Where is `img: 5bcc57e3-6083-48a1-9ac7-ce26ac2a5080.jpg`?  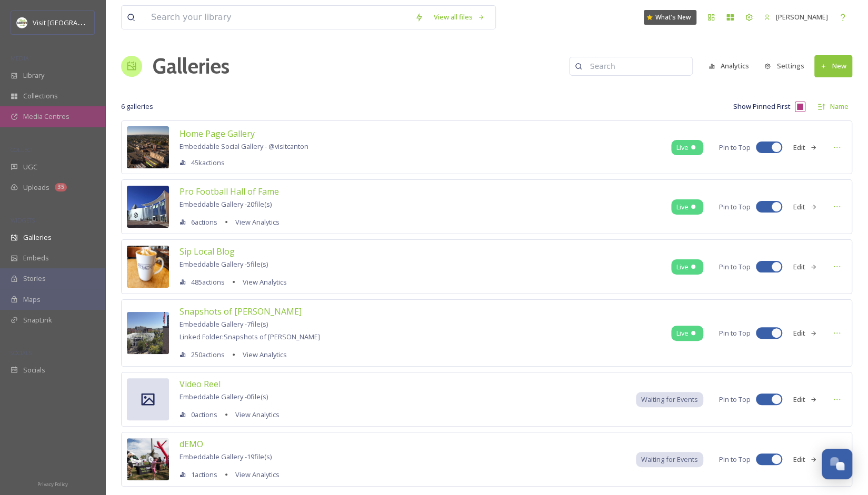 img: 5bcc57e3-6083-48a1-9ac7-ce26ac2a5080.jpg is located at coordinates (148, 267).